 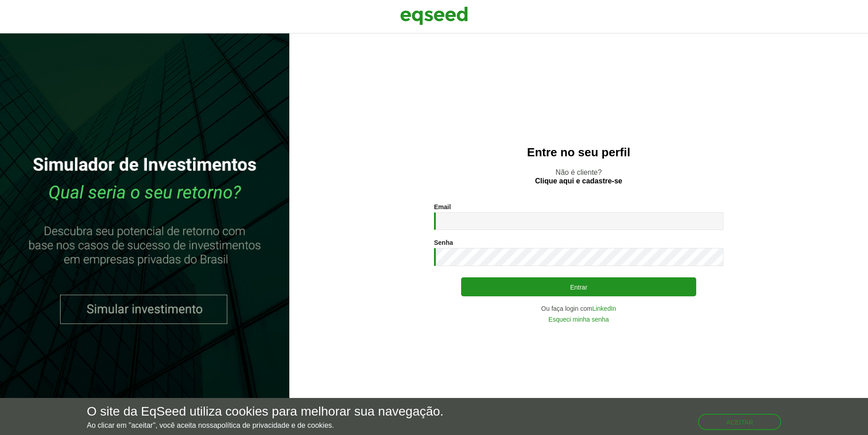 I want to click on a: LinkedIn, so click(x=604, y=309).